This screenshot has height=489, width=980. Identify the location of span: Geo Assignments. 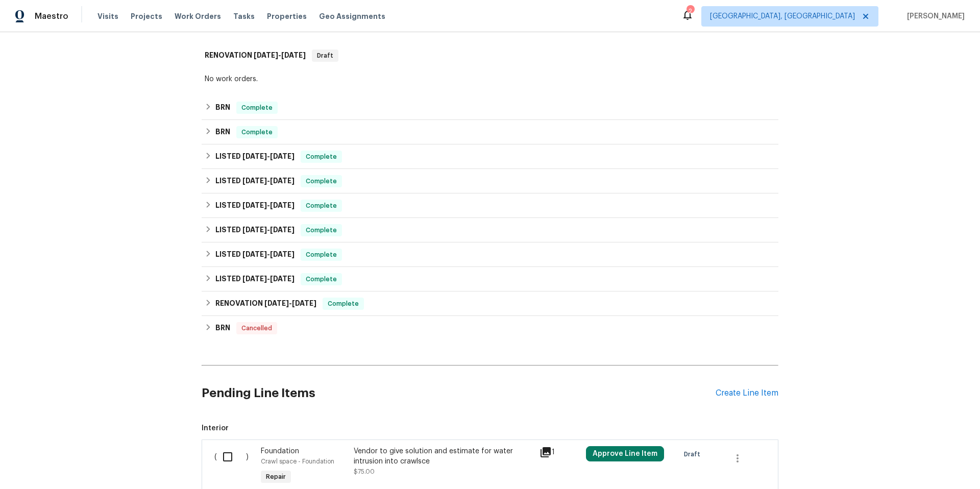
(352, 16).